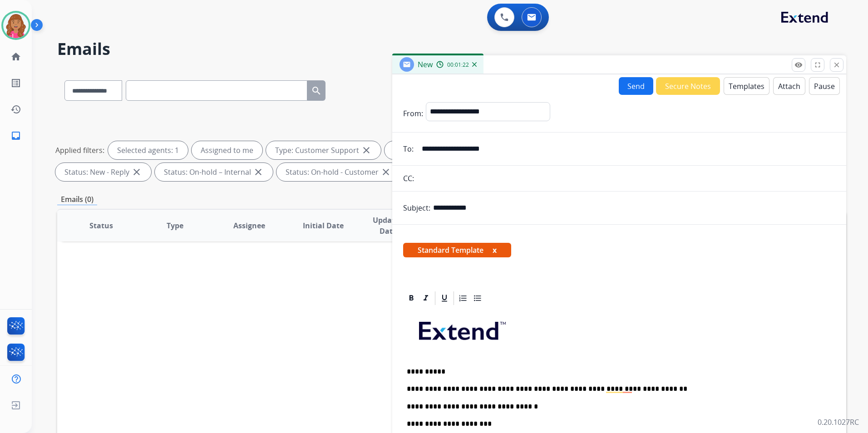 This screenshot has height=433, width=868. What do you see at coordinates (463, 298) in the screenshot?
I see `div: Ordered List` at bounding box center [463, 298].